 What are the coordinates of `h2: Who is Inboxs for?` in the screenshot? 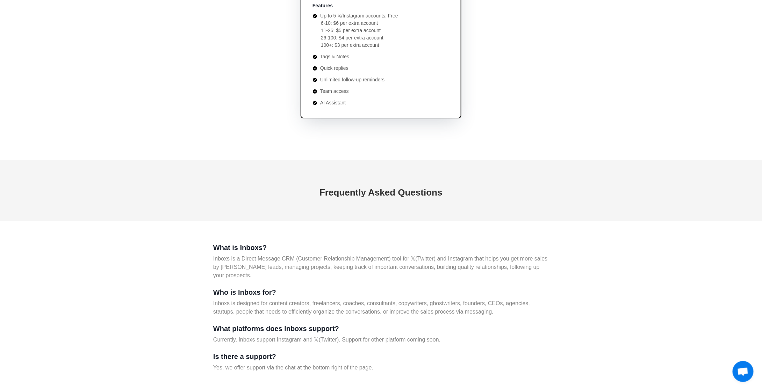 It's located at (245, 293).